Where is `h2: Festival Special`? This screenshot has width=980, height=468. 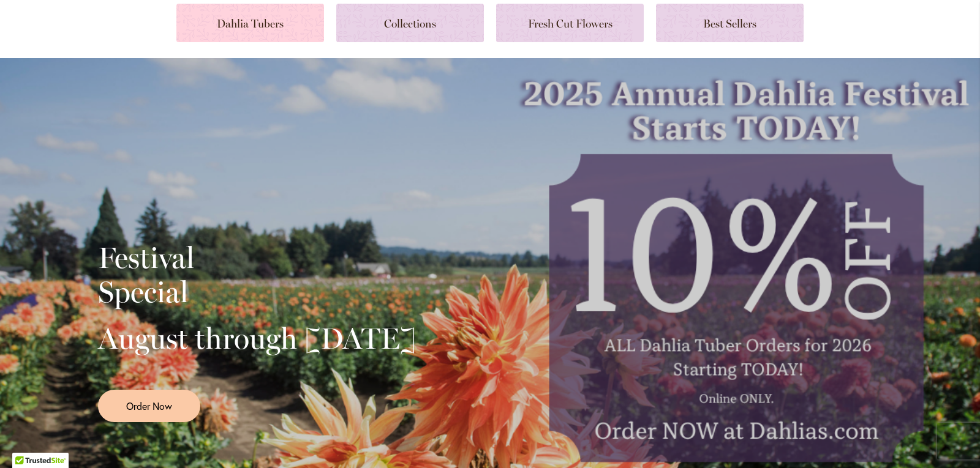
h2: Festival Special is located at coordinates (256, 275).